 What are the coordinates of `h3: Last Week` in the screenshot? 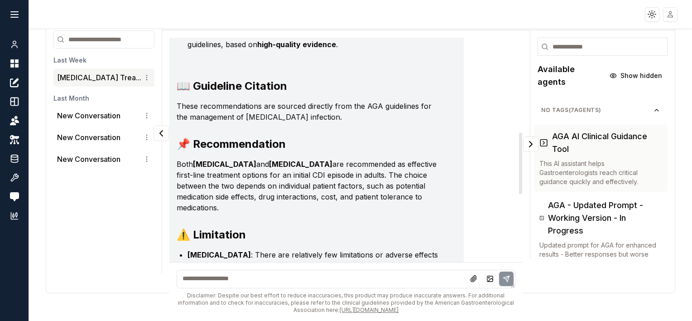 It's located at (105, 60).